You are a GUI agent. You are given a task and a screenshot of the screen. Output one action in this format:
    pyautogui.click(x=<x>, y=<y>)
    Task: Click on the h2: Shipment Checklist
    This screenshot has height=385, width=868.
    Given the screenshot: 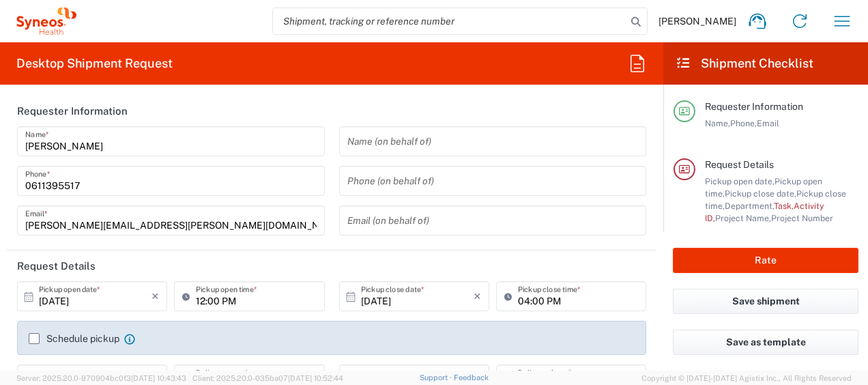 What is the action you would take?
    pyautogui.click(x=744, y=63)
    